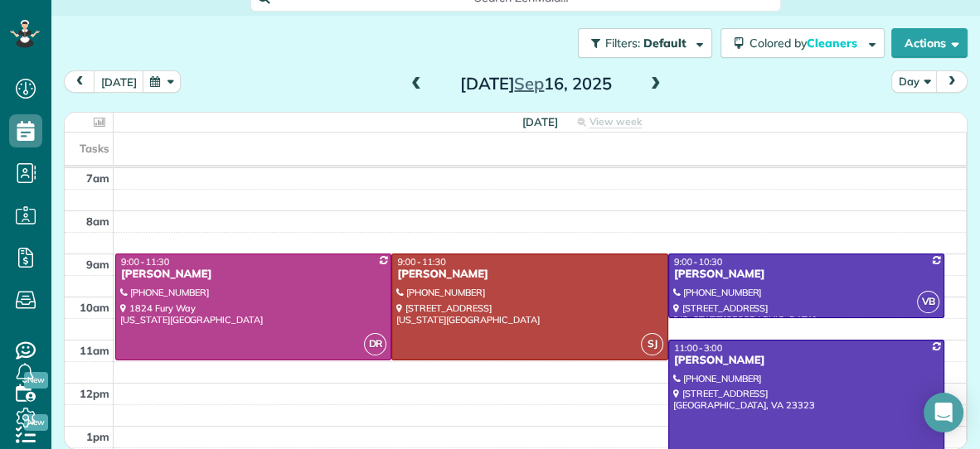 Image resolution: width=980 pixels, height=449 pixels. What do you see at coordinates (806, 43) in the screenshot?
I see `span: Colored by` at bounding box center [806, 43].